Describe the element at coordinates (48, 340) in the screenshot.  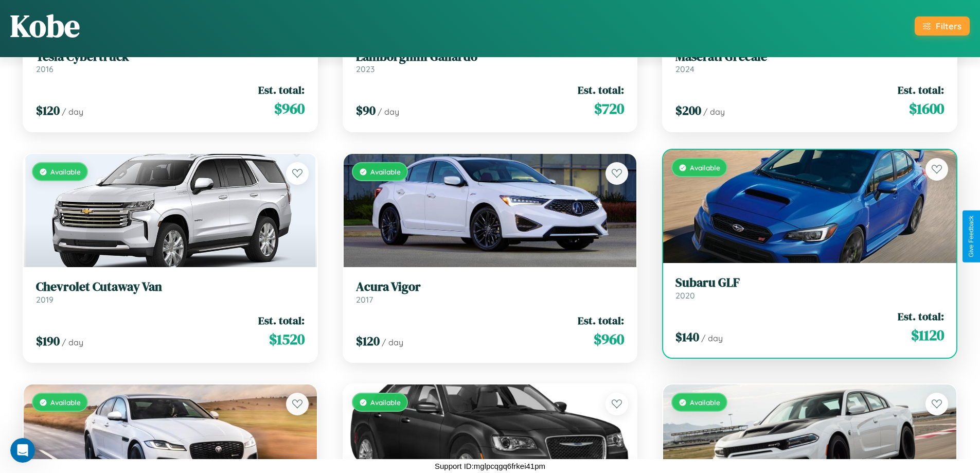
I see `span: $ 190` at that location.